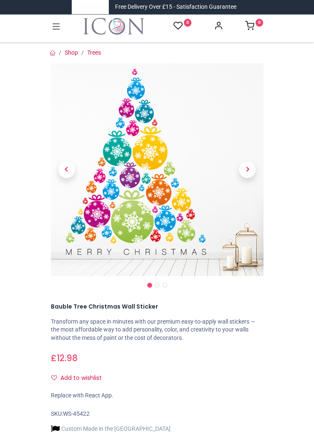 Image resolution: width=314 pixels, height=432 pixels. I want to click on i: Add to wishlist, so click(54, 378).